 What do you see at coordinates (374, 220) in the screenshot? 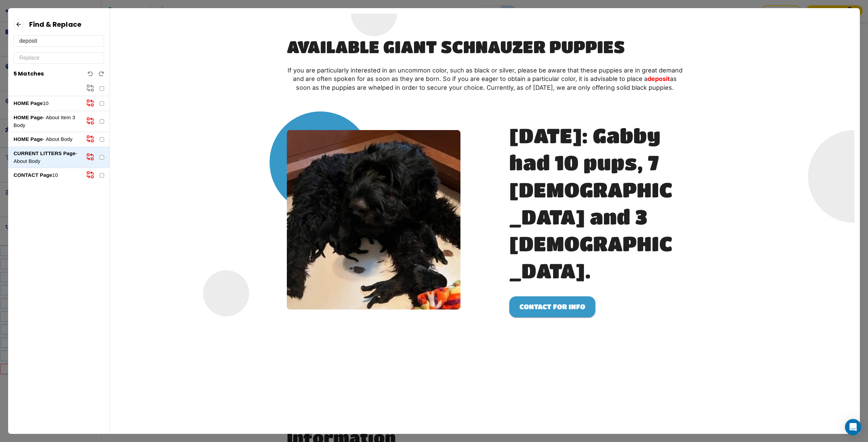
I see `img: <p>November 2023: Gabby had 10 pups, 7 males and 3 females.</p>` at bounding box center [374, 220].